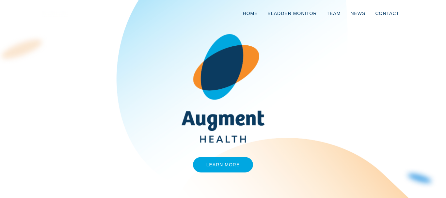  I want to click on a: Bladder Monitor, so click(292, 13).